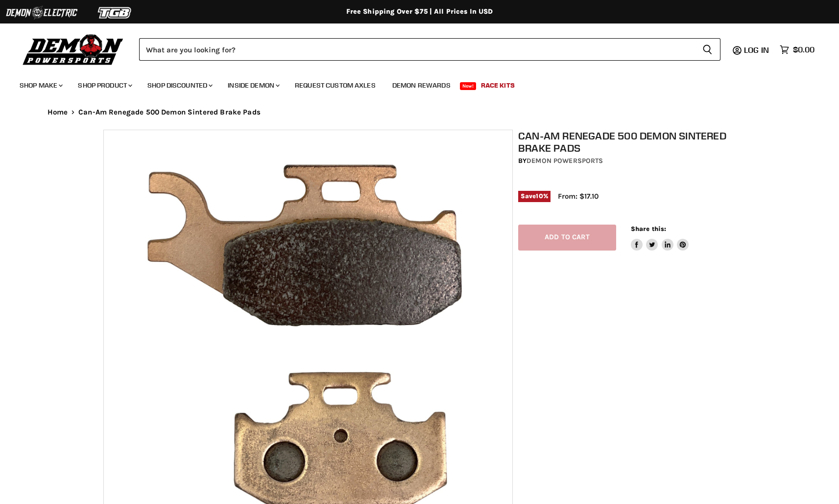  I want to click on span: 10, so click(539, 195).